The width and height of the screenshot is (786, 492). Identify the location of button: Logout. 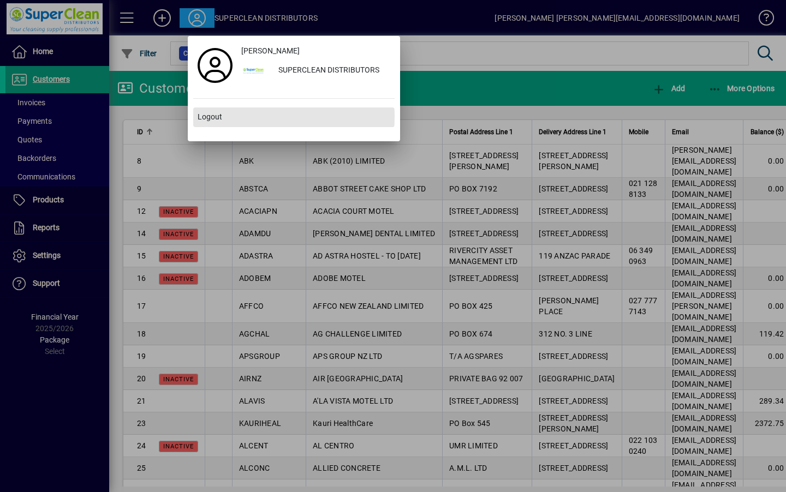
(293, 117).